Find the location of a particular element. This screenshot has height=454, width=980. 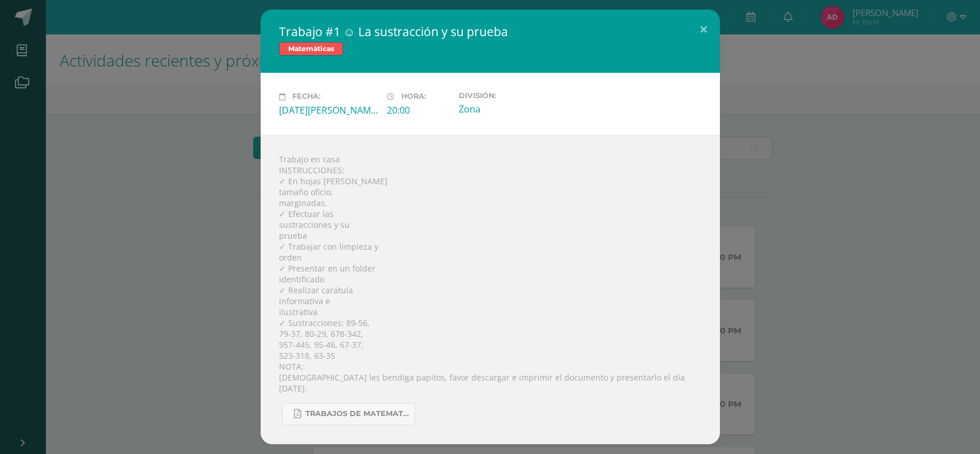

a: TRABAJOS DE MATEMATICA 425.pdf is located at coordinates (348, 414).